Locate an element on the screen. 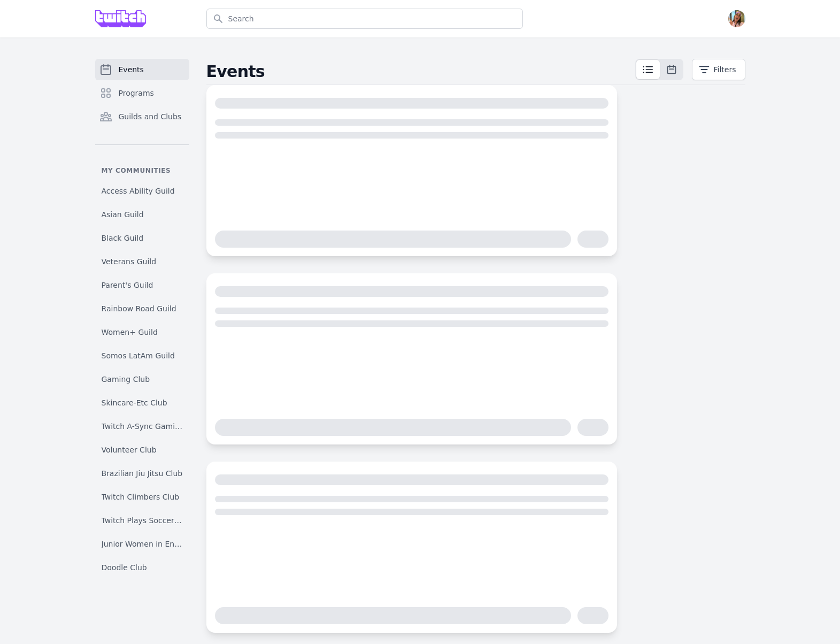 This screenshot has width=840, height=644. span: Junior Women in Engineering Club is located at coordinates (142, 544).